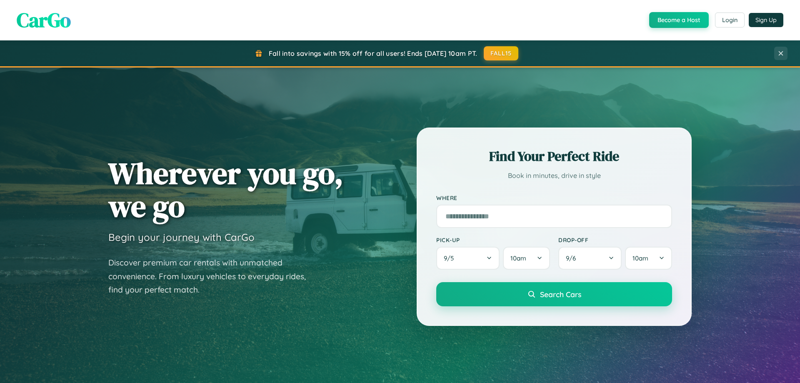  Describe the element at coordinates (615, 240) in the screenshot. I see `label: Drop-off` at that location.